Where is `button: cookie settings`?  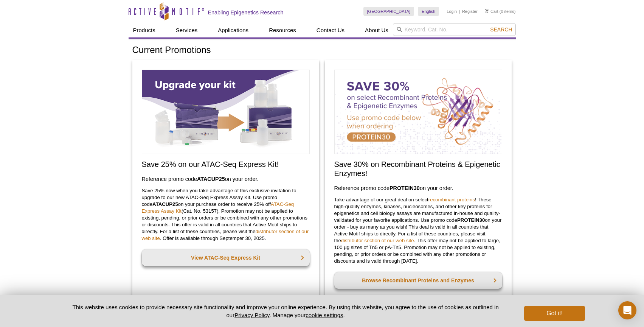 button: cookie settings is located at coordinates (324, 315).